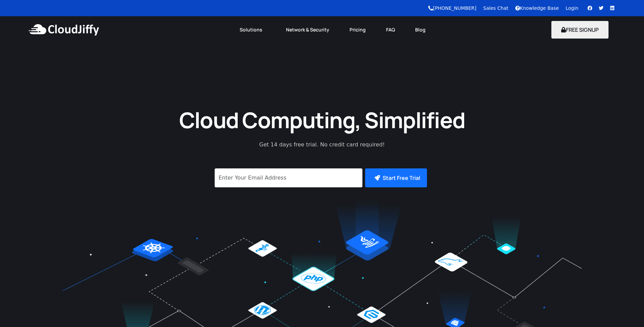 This screenshot has width=644, height=327. What do you see at coordinates (390, 30) in the screenshot?
I see `a: FAQ` at bounding box center [390, 30].